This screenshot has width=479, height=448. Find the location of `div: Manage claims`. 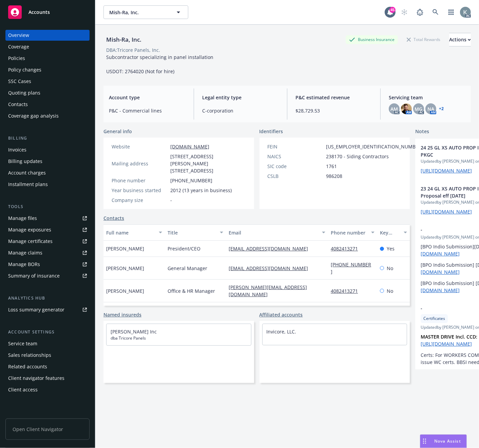

div: Manage claims is located at coordinates (25, 253).